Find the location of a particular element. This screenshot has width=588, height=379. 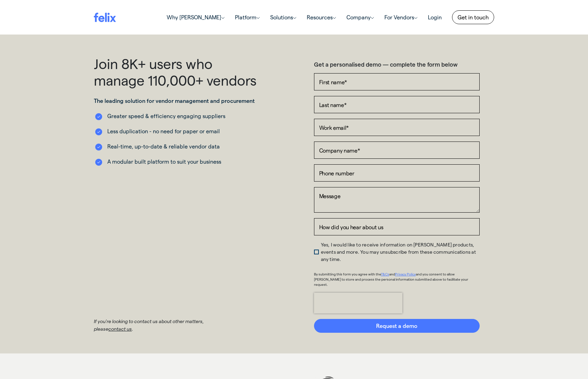

li: Less duplication - no need for paper or email is located at coordinates (177, 131).